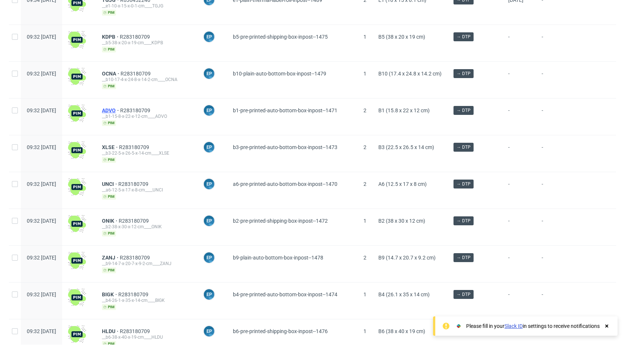  Describe the element at coordinates (458, 326) in the screenshot. I see `img: Slack` at that location.